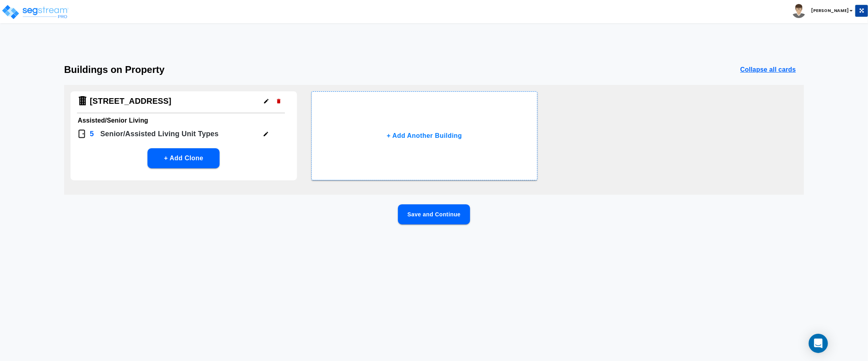 The height and width of the screenshot is (361, 868). What do you see at coordinates (82, 134) in the screenshot?
I see `img: Door Icon` at bounding box center [82, 134].